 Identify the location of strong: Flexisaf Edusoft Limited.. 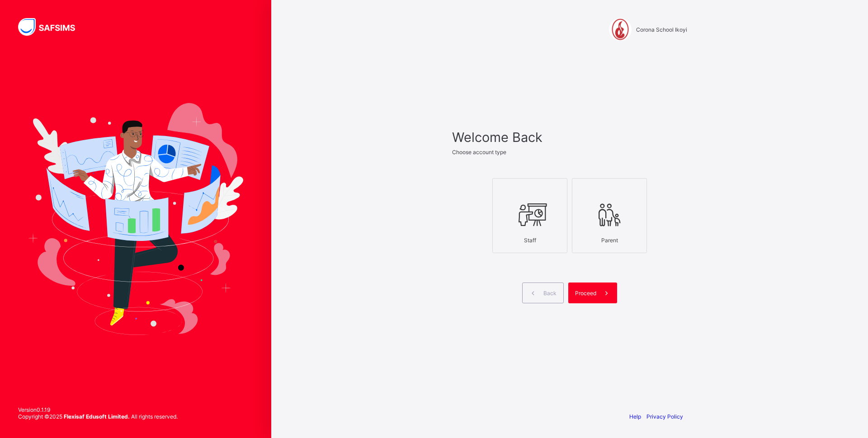
(97, 416).